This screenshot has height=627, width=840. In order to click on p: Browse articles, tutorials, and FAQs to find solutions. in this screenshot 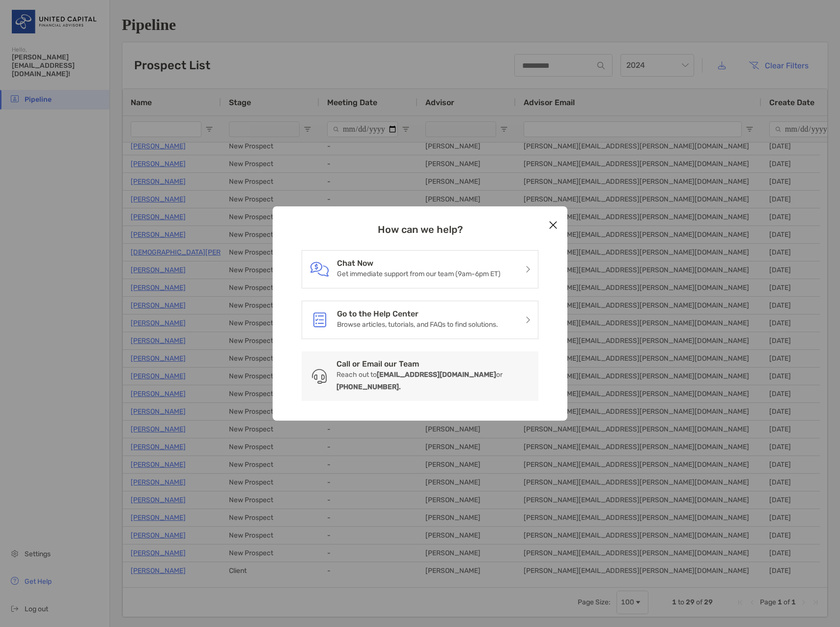, I will do `click(417, 324)`.